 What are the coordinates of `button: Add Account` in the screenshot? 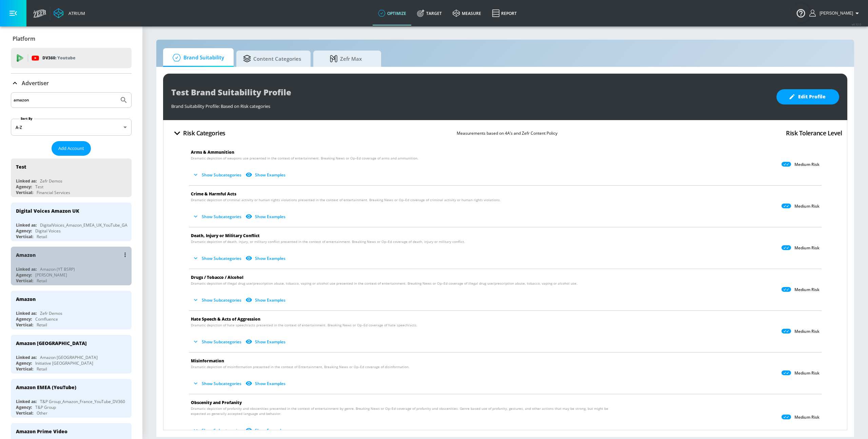 It's located at (71, 148).